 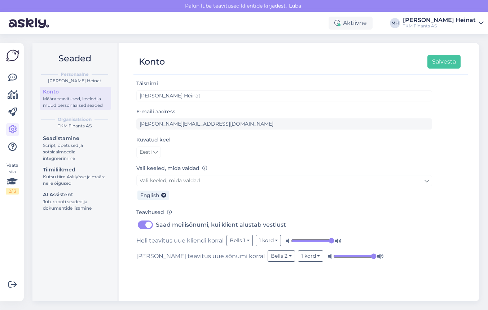 I want to click on a: KontoMäära teavitused, keeled ja muud personaalsed seaded, so click(x=75, y=98).